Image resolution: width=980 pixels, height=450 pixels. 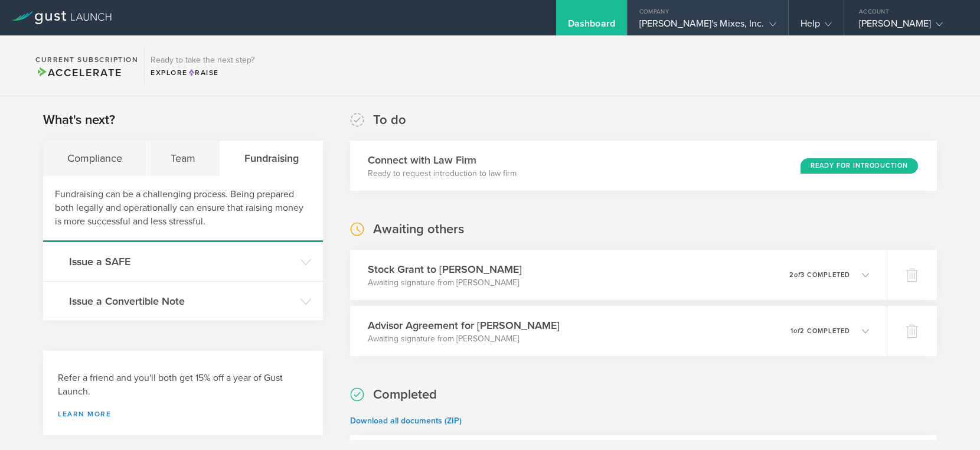 What do you see at coordinates (182, 262) in the screenshot?
I see `h3: Issue a SAFE` at bounding box center [182, 262].